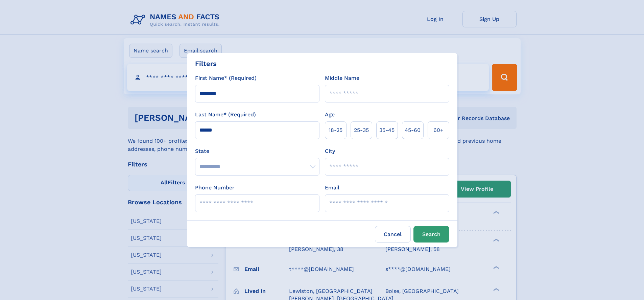 This screenshot has height=300, width=644. Describe the element at coordinates (361, 130) in the screenshot. I see `span: 25‑35` at that location.